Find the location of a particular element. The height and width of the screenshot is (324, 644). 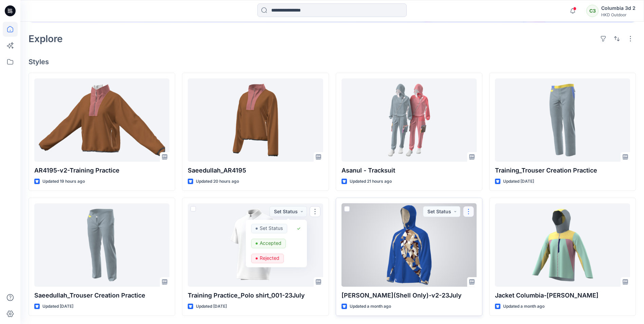

h4: Styles is located at coordinates (332, 62).